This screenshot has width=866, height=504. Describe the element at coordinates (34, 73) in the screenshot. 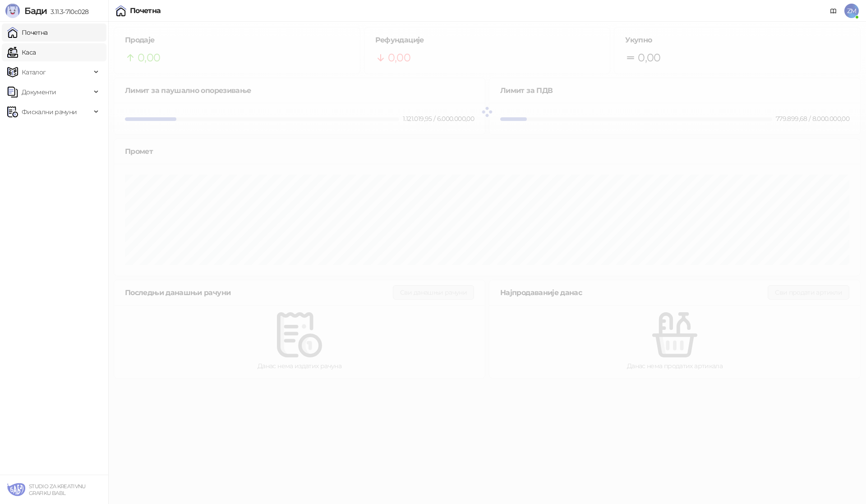

I see `span: Каталог` at that location.